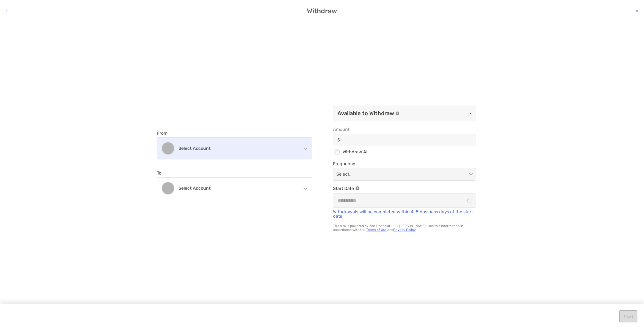  Describe the element at coordinates (377, 230) in the screenshot. I see `a: Terms of Use` at that location.